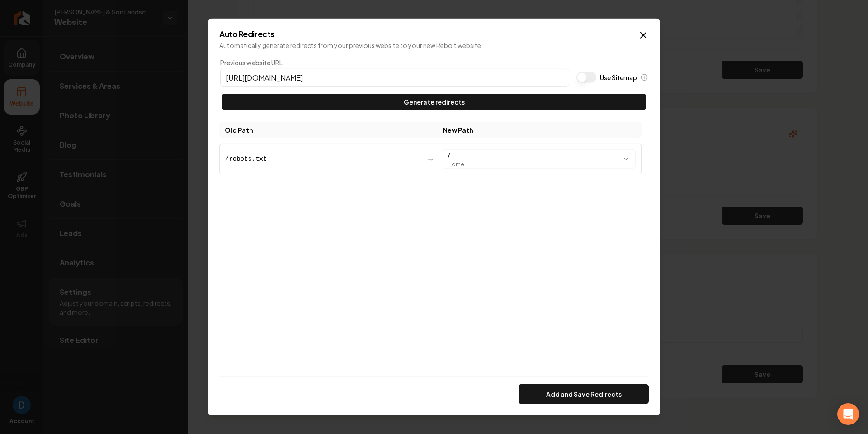 The width and height of the screenshot is (868, 434). What do you see at coordinates (619, 78) in the screenshot?
I see `label: Use Sitemap` at bounding box center [619, 78].